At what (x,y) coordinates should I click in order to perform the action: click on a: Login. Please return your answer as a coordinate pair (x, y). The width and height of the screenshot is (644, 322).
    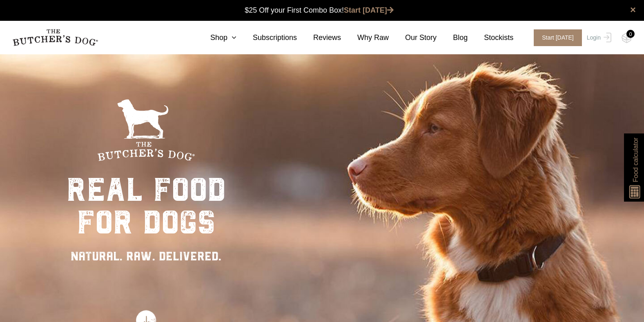
    Looking at the image, I should click on (598, 38).